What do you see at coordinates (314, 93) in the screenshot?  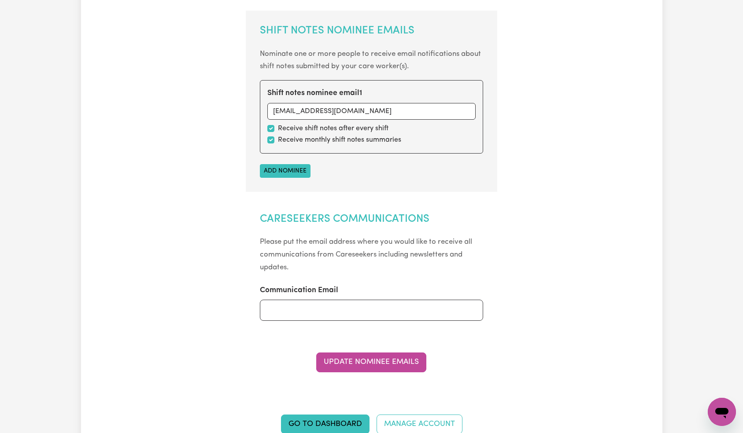 I see `label: Shift notes nominee email 1` at bounding box center [314, 93].